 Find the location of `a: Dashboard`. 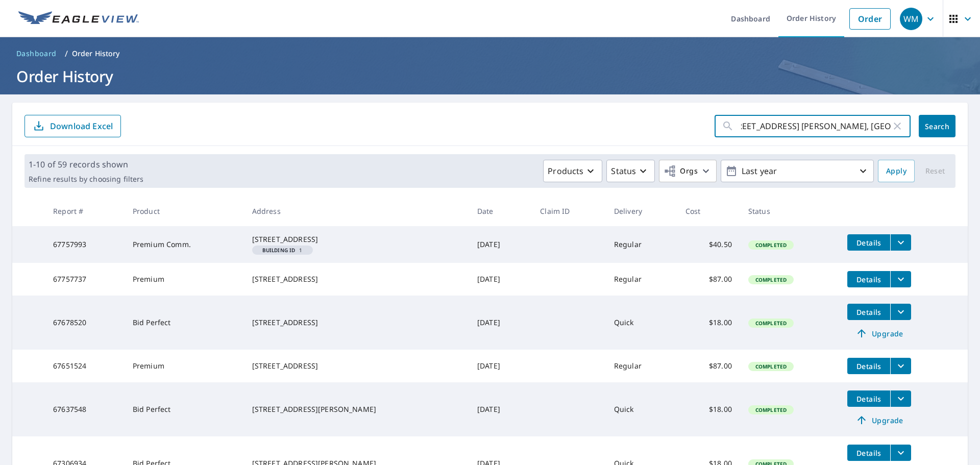

a: Dashboard is located at coordinates (36, 53).